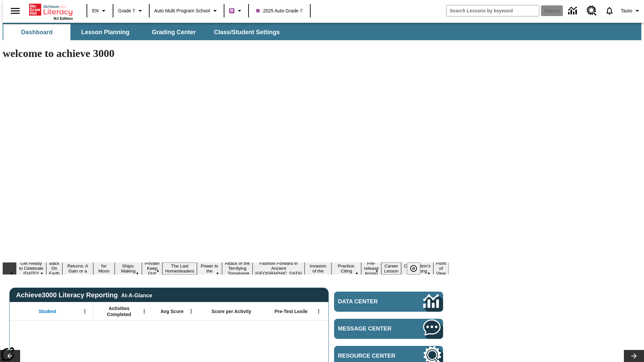 This screenshot has width=644, height=362. Describe the element at coordinates (100, 11) in the screenshot. I see `button: Language: EN, Select a language` at that location.